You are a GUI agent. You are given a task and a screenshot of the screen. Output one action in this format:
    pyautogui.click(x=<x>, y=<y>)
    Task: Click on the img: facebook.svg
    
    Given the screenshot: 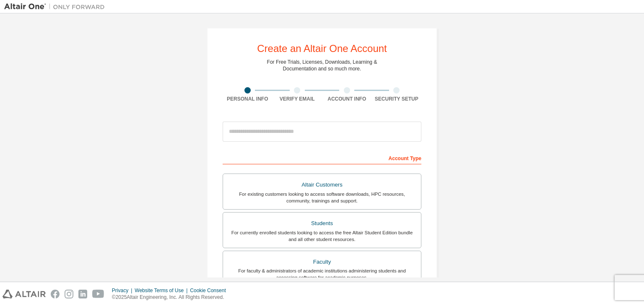 What is the action you would take?
    pyautogui.click(x=55, y=294)
    